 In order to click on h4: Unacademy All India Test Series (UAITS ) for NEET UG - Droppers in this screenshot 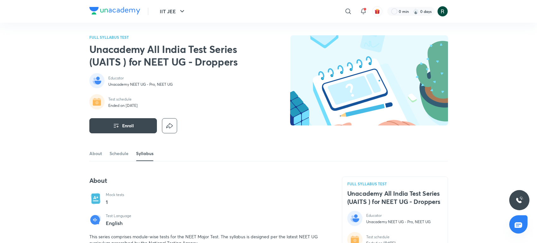, I will do `click(395, 198)`.